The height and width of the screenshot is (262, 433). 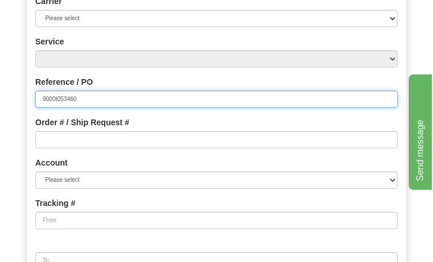 I want to click on input: From, so click(x=216, y=221).